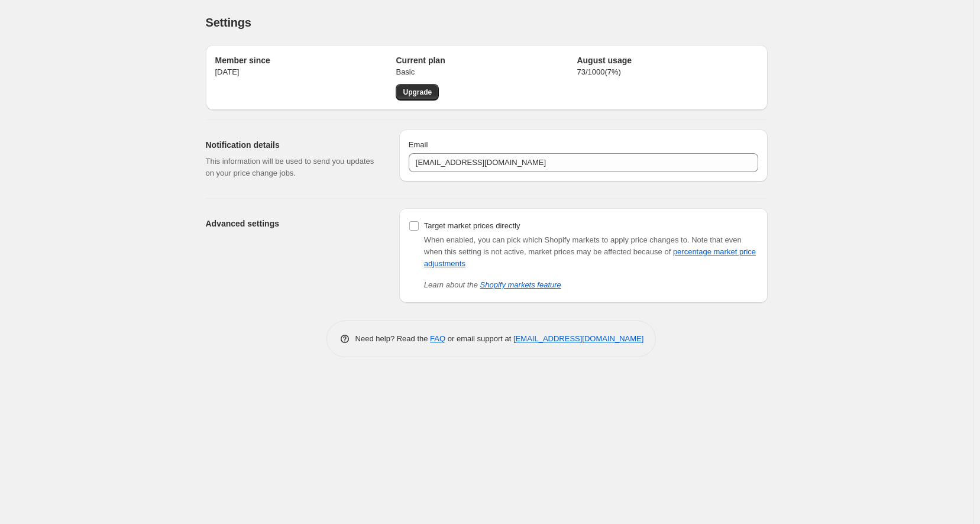  I want to click on p: Basic, so click(487, 72).